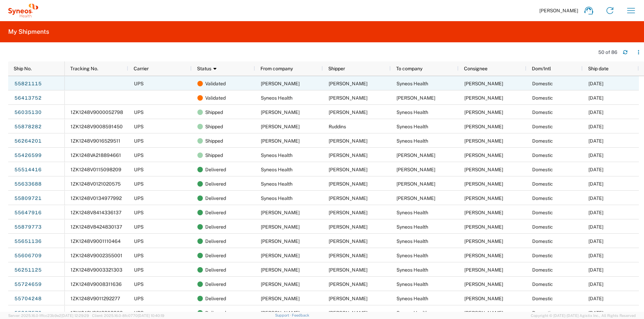  Describe the element at coordinates (348, 112) in the screenshot. I see `span: Lilian Nukuna` at that location.